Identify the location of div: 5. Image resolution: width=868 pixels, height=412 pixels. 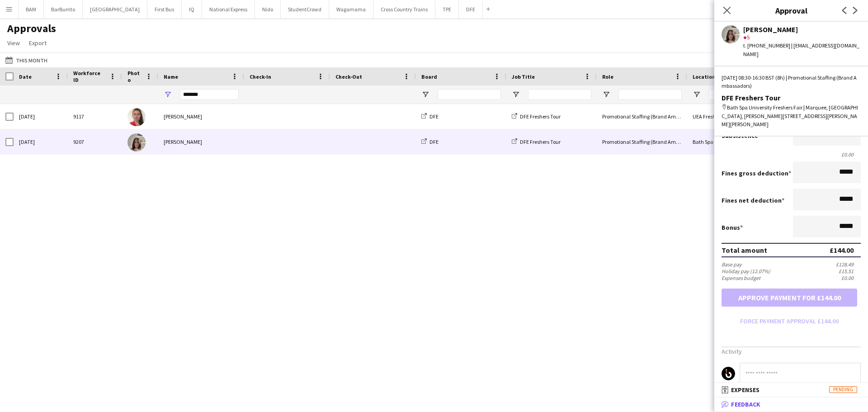
(802, 38).